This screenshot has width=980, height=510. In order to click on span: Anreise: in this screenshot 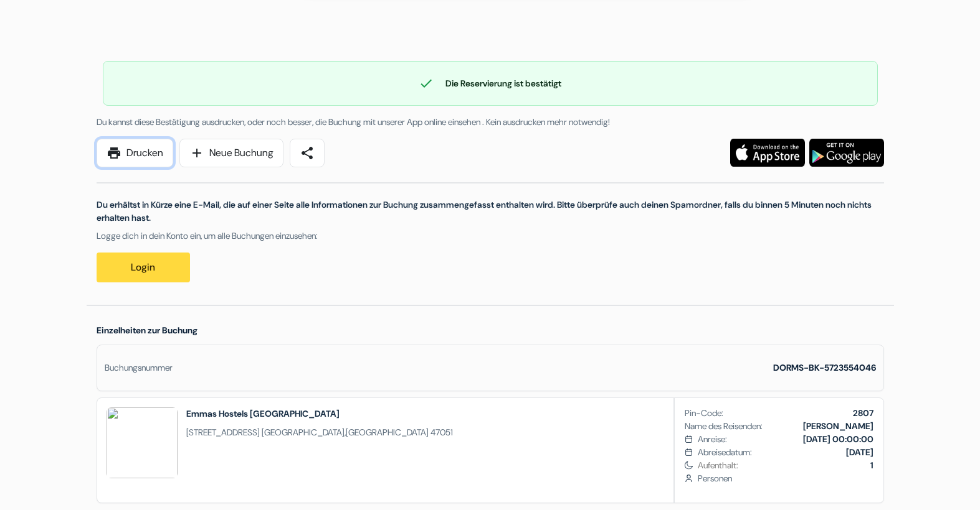, I will do `click(712, 439)`.